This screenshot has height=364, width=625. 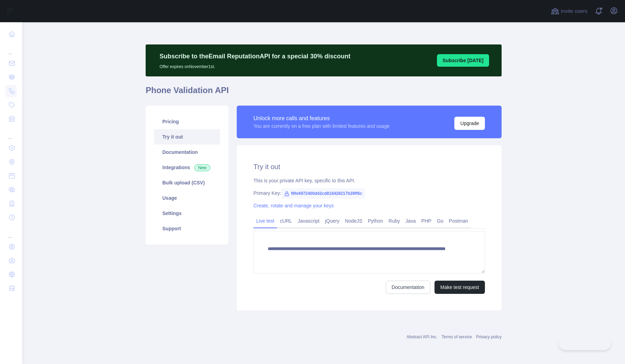 What do you see at coordinates (187, 228) in the screenshot?
I see `a: Support` at bounding box center [187, 228].